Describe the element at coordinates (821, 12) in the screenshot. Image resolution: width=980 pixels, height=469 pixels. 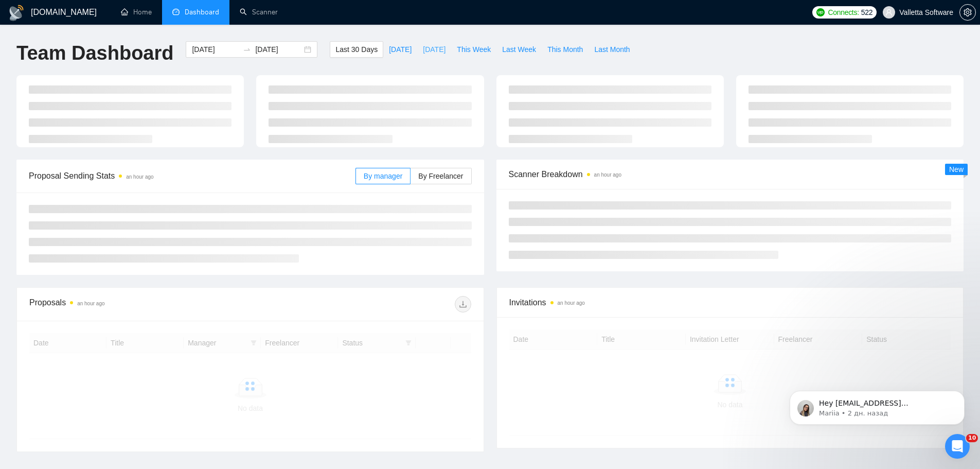
I see `img: upwork-logo.png` at that location.